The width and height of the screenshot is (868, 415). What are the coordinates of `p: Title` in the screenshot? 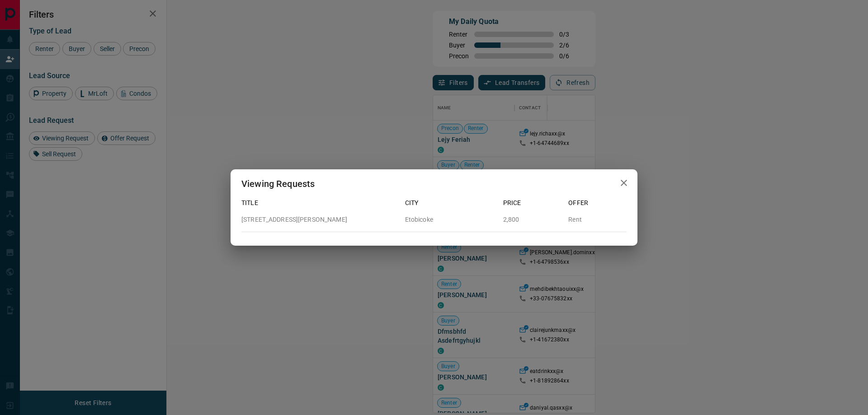 It's located at (320, 203).